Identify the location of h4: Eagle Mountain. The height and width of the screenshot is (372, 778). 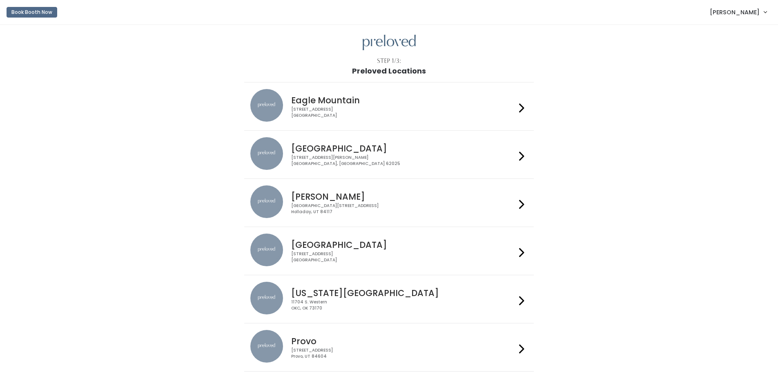
(403, 100).